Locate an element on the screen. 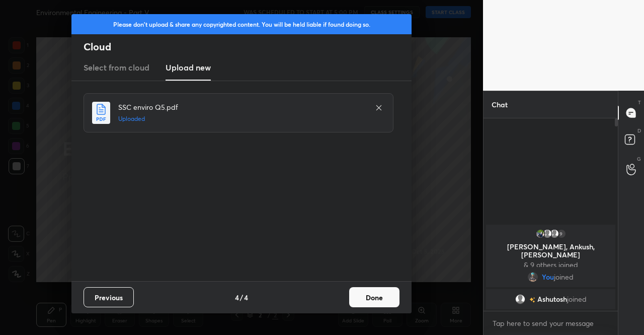  p: D is located at coordinates (639, 131).